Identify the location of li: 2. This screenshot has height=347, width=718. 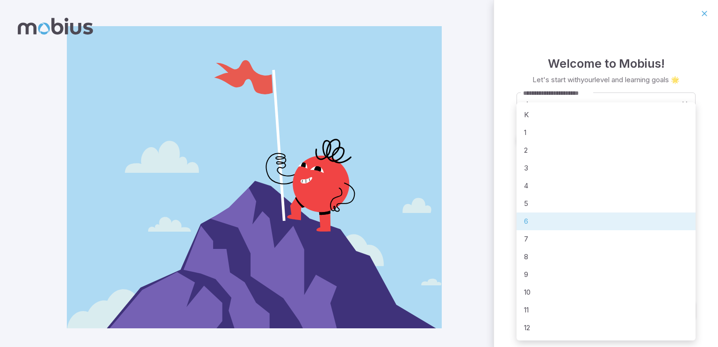
(606, 151).